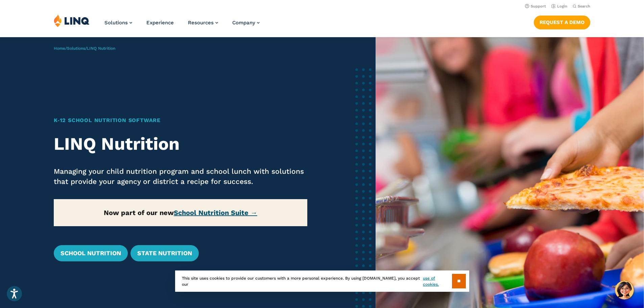 This screenshot has width=644, height=308. What do you see at coordinates (91, 253) in the screenshot?
I see `a: School Nutrition` at bounding box center [91, 253].